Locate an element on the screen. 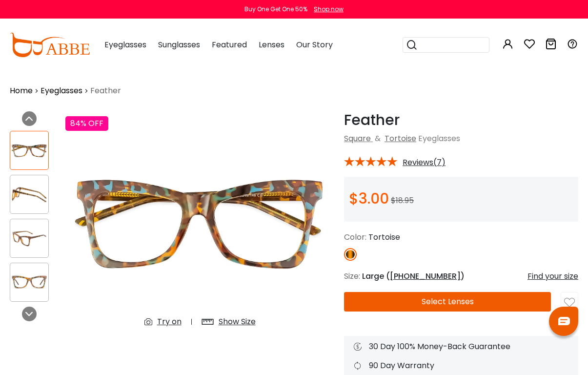  span: $3.00 is located at coordinates (369, 198).